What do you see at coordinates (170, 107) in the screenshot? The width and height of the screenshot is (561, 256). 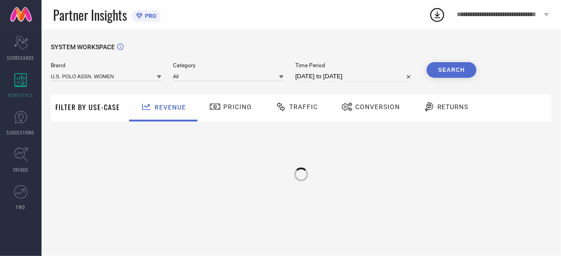 I see `span: Revenue` at bounding box center [170, 107].